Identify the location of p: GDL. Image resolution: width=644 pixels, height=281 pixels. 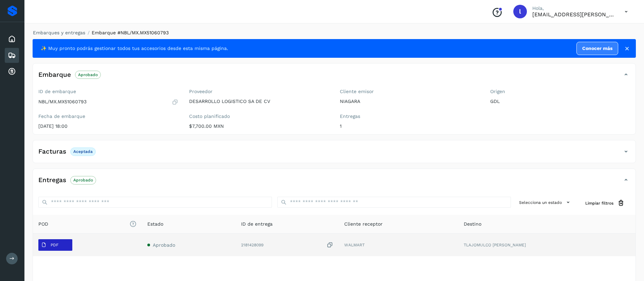
(560, 101).